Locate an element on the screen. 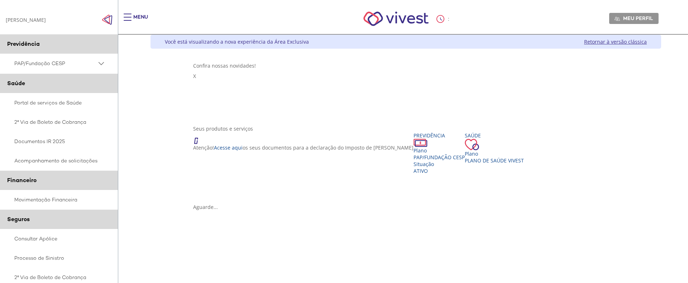  div: Menu is located at coordinates (140, 21).